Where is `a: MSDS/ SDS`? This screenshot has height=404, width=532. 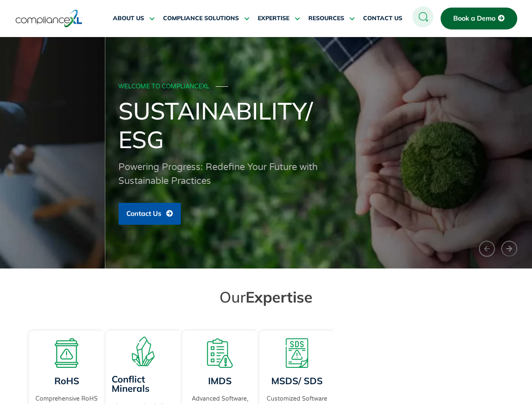
a: MSDS/ SDS is located at coordinates (297, 381).